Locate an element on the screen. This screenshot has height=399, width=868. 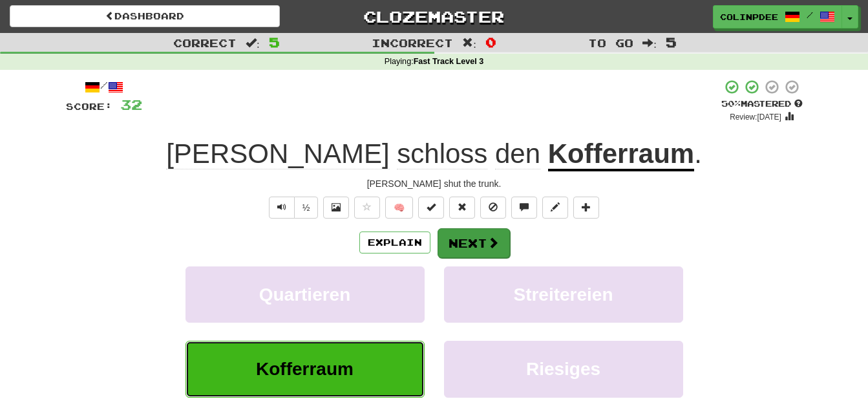
button: Edit sentence (alt+d) is located at coordinates (555, 208).